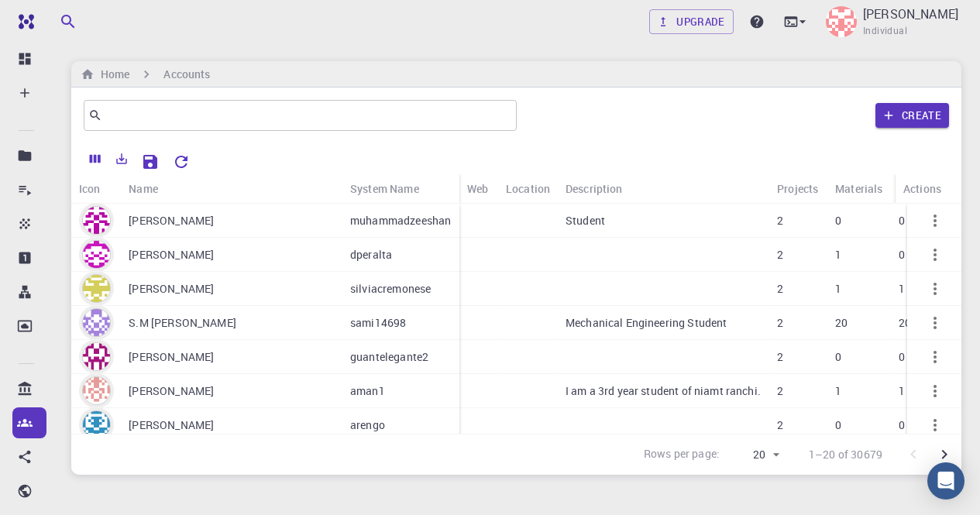 This screenshot has height=515, width=980. Describe the element at coordinates (647, 323) in the screenshot. I see `p: Mechanical Engineering Student` at that location.